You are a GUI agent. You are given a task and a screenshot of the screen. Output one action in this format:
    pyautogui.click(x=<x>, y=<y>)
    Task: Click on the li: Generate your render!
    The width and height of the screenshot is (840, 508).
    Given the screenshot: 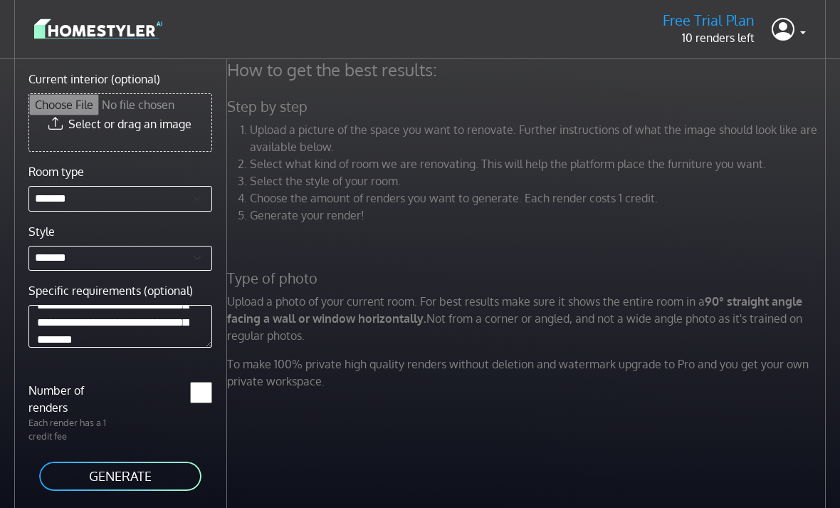 What is the action you would take?
    pyautogui.click(x=540, y=215)
    